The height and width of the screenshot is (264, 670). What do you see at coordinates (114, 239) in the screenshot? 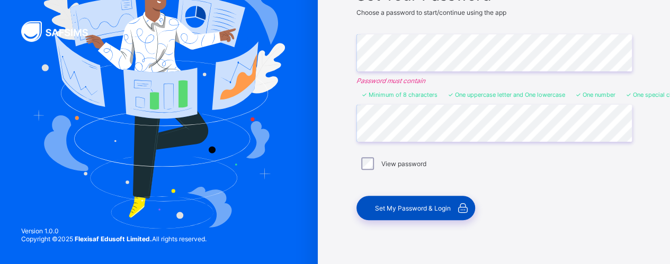
I see `span: Copyright © 2025 All rights reserved.` at bounding box center [114, 239].